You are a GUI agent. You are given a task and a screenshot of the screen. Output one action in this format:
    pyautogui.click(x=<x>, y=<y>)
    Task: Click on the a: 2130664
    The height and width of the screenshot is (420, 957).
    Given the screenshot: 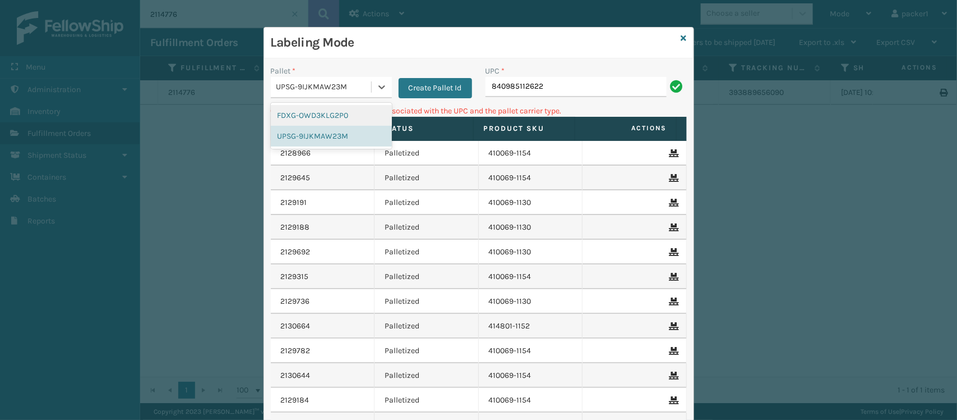 What is the action you would take?
    pyautogui.click(x=296, y=326)
    